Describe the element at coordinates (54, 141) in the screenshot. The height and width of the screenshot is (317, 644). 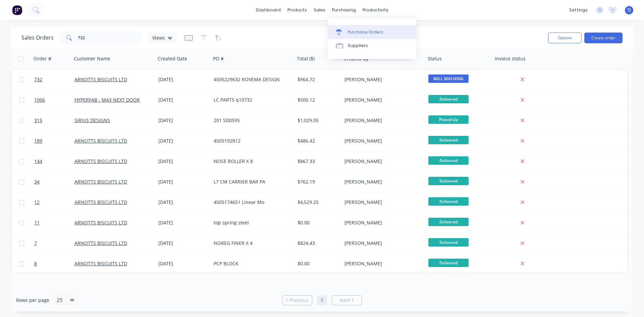
I see `a: 189` at that location.